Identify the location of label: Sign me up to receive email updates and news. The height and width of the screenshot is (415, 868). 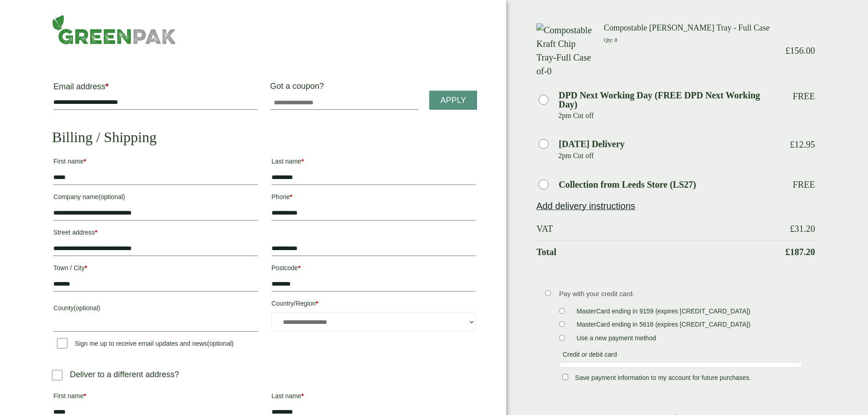
(145, 345).